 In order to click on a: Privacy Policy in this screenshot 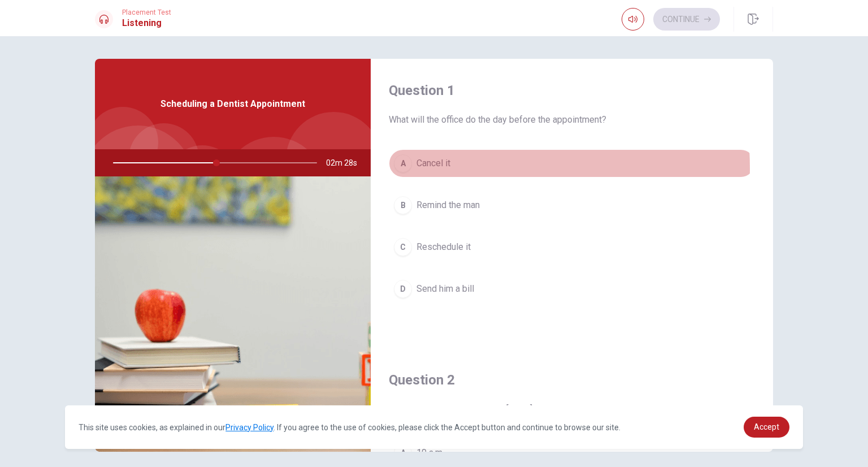, I will do `click(249, 427)`.